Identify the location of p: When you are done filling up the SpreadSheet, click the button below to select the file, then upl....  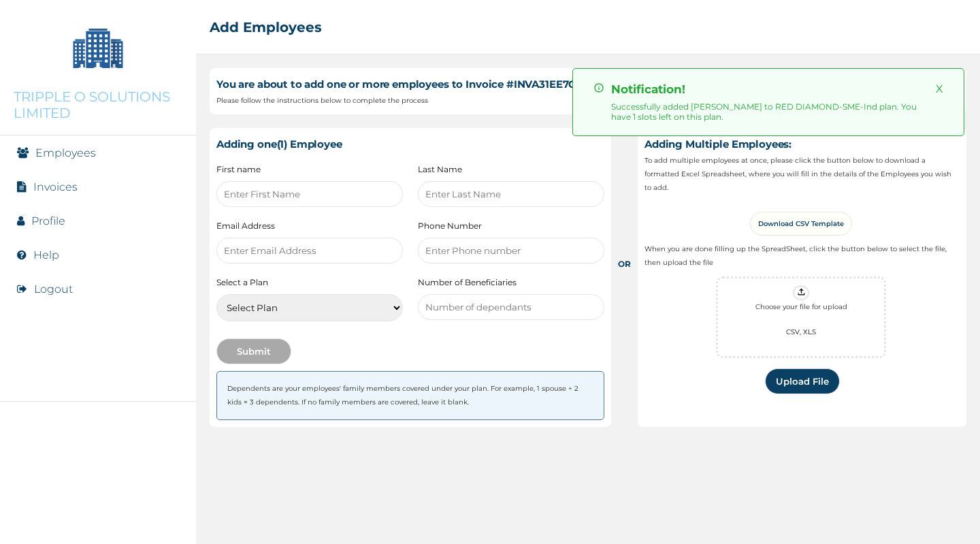
(802, 256).